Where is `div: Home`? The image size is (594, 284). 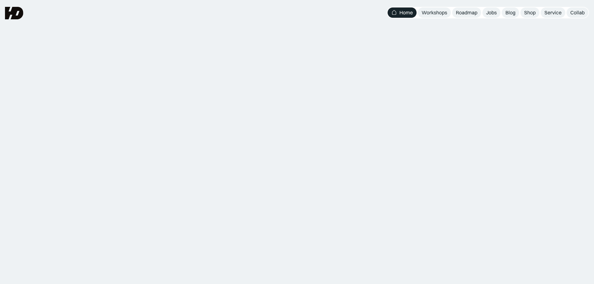
div: Home is located at coordinates (406, 12).